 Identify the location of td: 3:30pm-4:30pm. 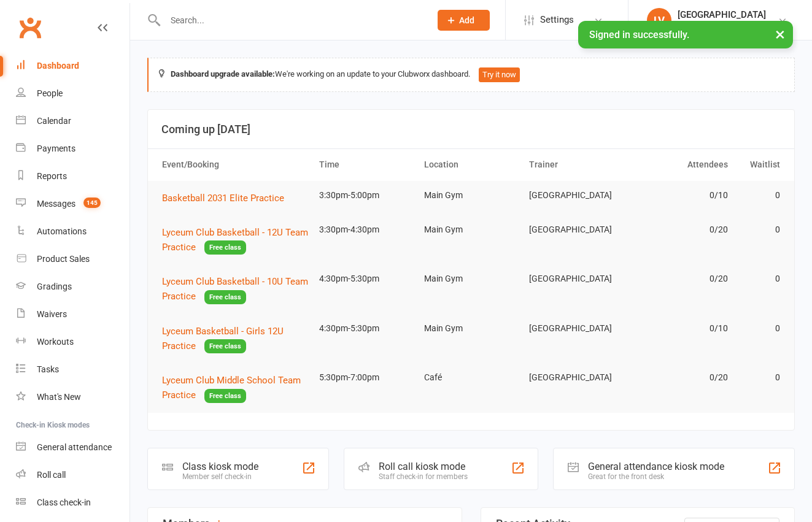
(366, 229).